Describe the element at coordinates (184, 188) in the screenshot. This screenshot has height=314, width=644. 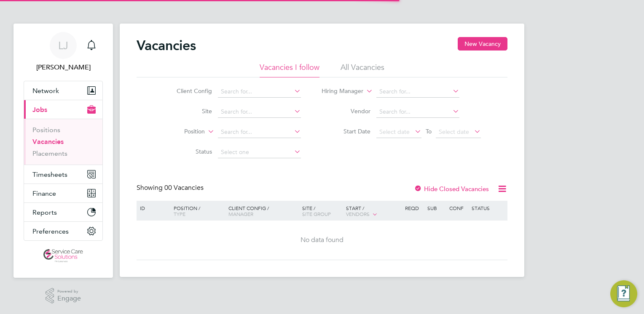
I see `span: 00 Vacancies` at that location.